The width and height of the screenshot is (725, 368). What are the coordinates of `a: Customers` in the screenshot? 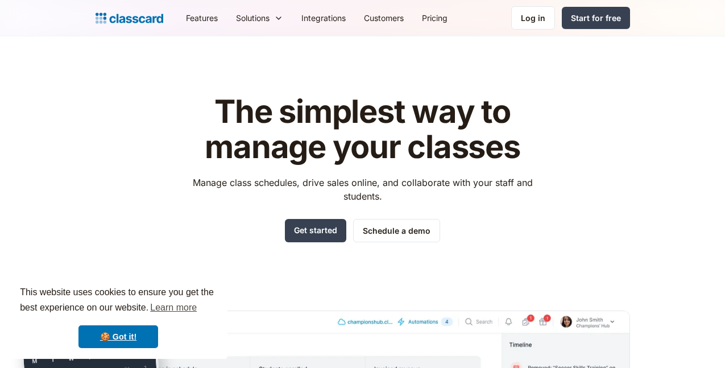 It's located at (384, 18).